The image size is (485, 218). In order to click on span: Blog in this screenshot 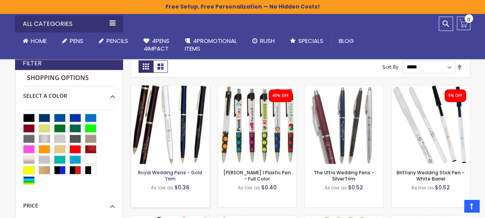, I will do `click(346, 41)`.